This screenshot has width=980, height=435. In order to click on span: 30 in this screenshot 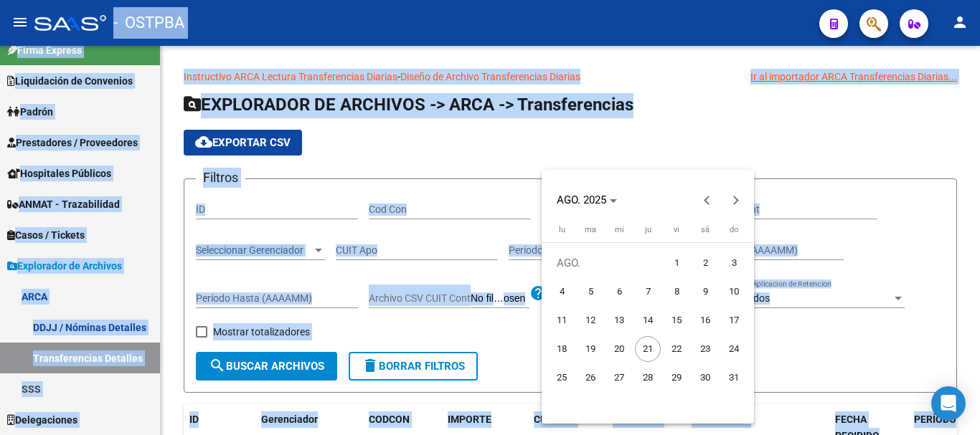, I will do `click(705, 378)`.